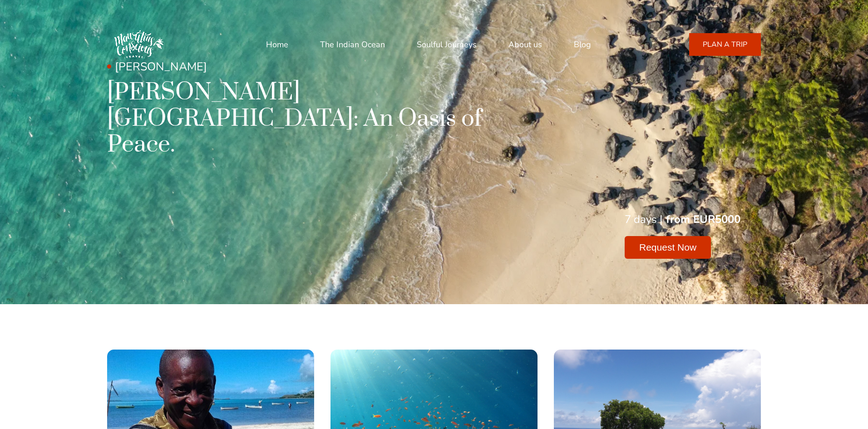 The image size is (868, 429). Describe the element at coordinates (725, 45) in the screenshot. I see `a: PLAN A TRIP` at that location.